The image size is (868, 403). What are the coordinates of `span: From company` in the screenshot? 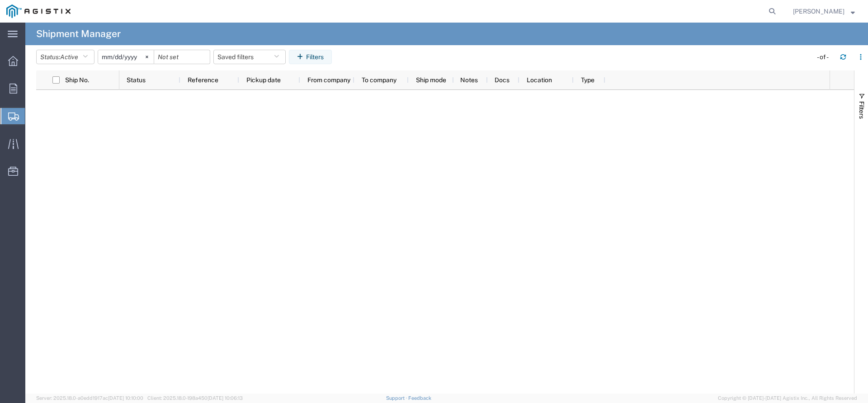 It's located at (329, 80).